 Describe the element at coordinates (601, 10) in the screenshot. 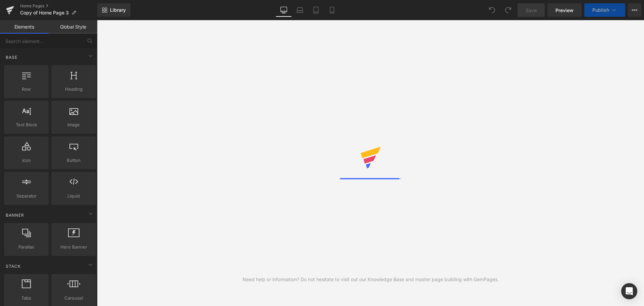

I see `span: Publish` at that location.